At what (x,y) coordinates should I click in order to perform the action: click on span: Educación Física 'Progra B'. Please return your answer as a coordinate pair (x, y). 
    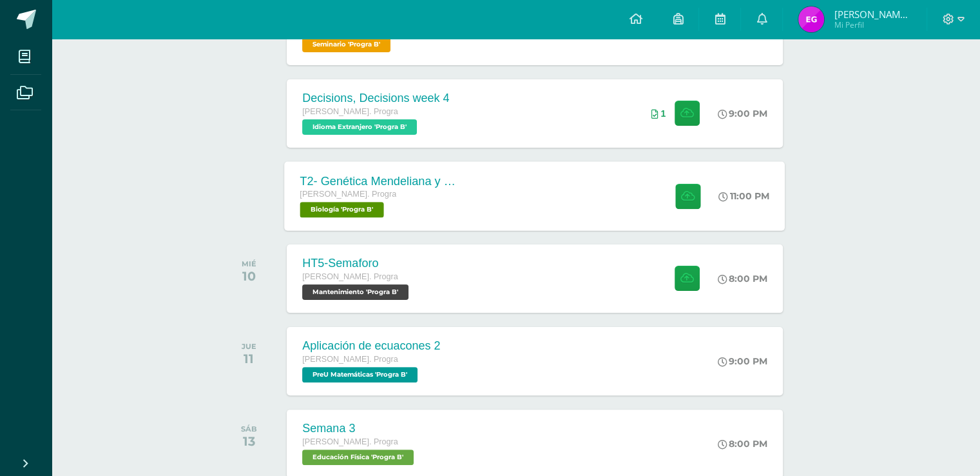
    Looking at the image, I should click on (357, 457).